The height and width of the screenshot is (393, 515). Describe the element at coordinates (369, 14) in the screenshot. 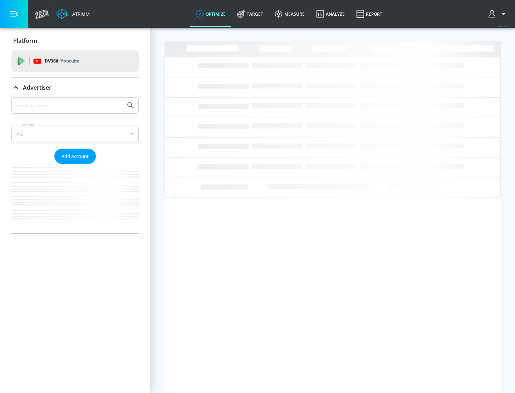

I see `a: Report` at that location.